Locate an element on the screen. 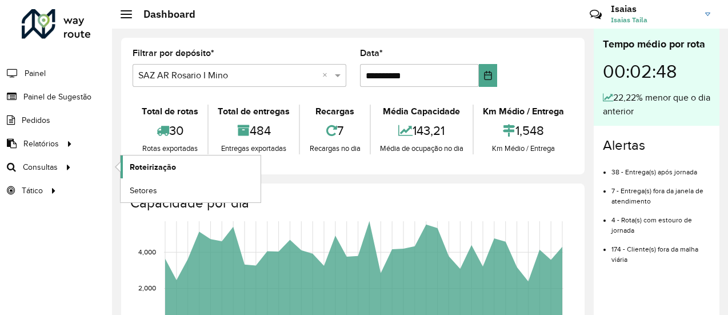  h3: Isaias is located at coordinates (654, 9).